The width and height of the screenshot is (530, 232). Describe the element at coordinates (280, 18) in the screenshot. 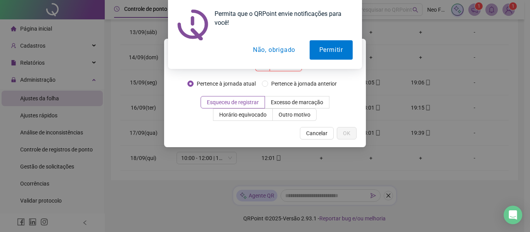

I see `div: Permita que o QRPoint envie notificações para você!` at that location.